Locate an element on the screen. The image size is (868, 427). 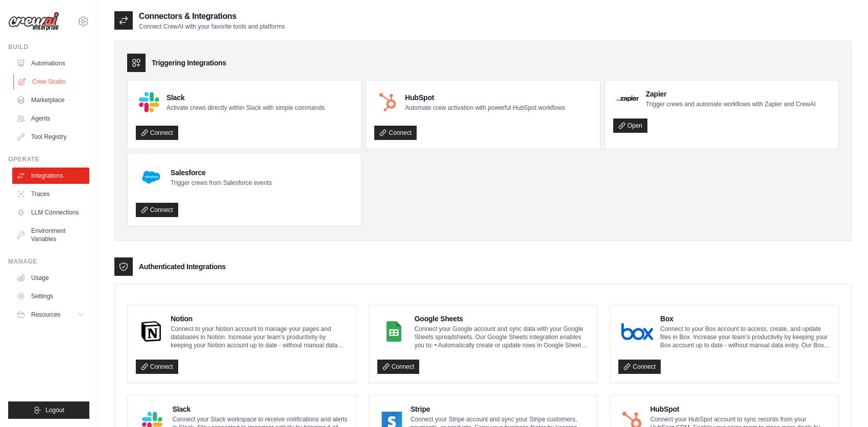
a: Crew Studio is located at coordinates (52, 82).